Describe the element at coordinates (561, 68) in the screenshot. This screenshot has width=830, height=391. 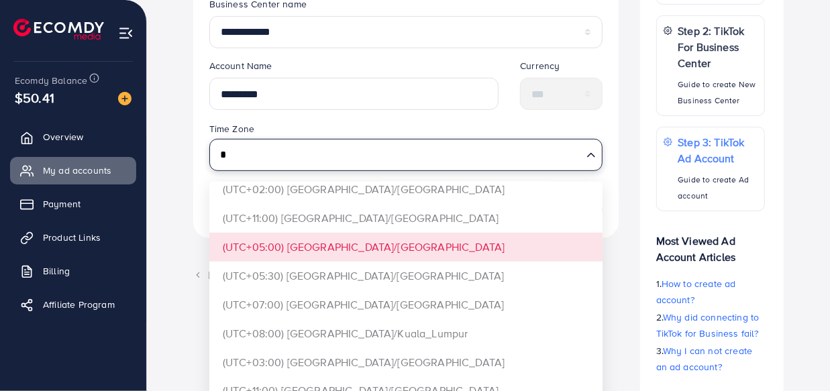
I see `legend: Currency` at that location.